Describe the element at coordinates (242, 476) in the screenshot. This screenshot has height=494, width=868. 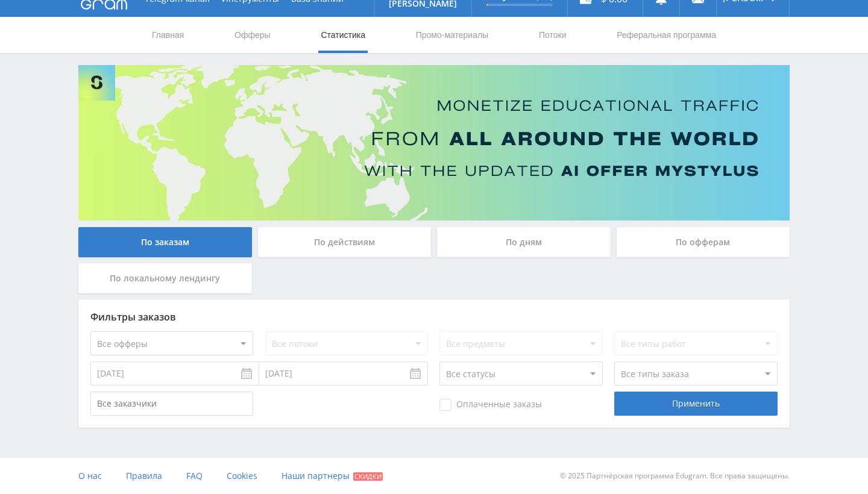
I see `span: Cookies` at that location.